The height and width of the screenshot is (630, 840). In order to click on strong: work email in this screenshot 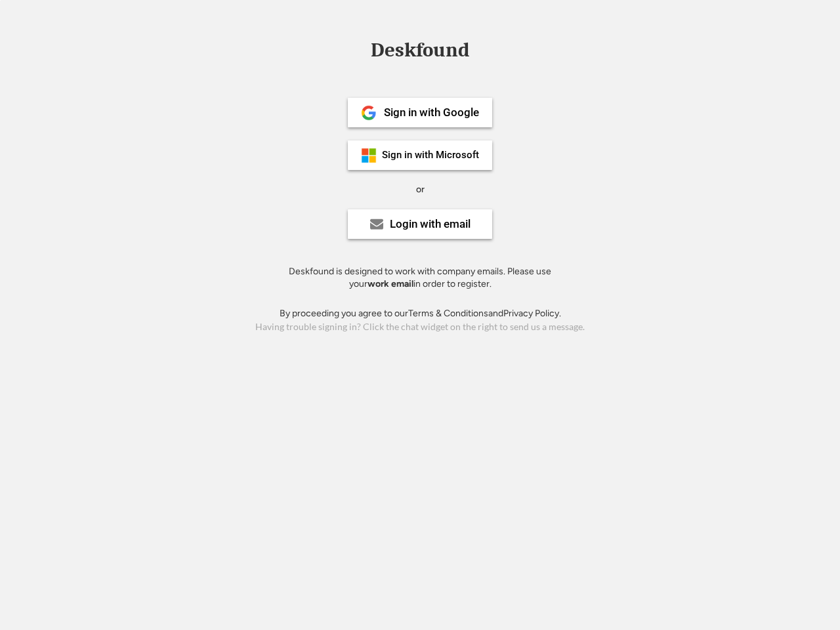, I will do `click(391, 284)`.